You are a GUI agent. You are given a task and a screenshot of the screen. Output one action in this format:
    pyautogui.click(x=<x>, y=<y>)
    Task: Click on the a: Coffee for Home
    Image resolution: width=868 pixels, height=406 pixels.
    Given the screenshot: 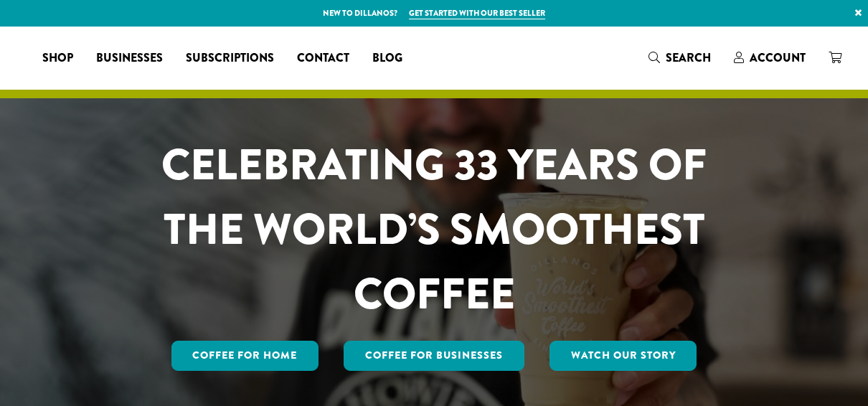 What is the action you would take?
    pyautogui.click(x=245, y=356)
    